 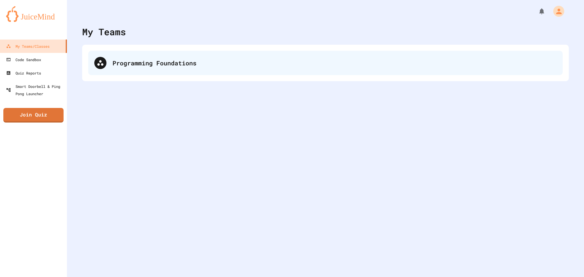 I want to click on div: My Notifications, so click(x=537, y=11).